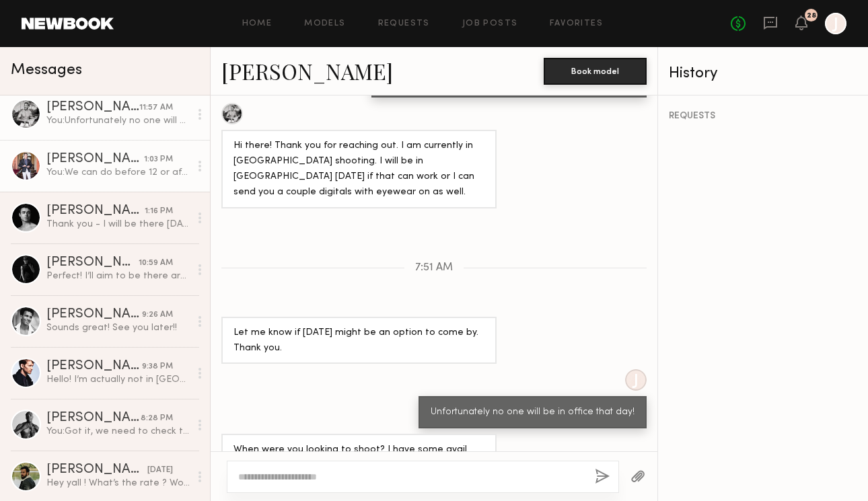 The image size is (868, 501). What do you see at coordinates (118, 328) in the screenshot?
I see `div: Sounds great! See you later!!` at bounding box center [118, 328].